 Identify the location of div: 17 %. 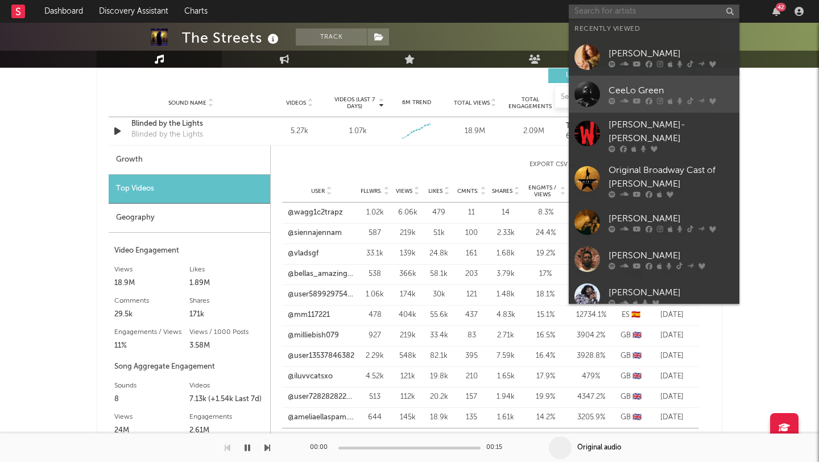
(545, 274).